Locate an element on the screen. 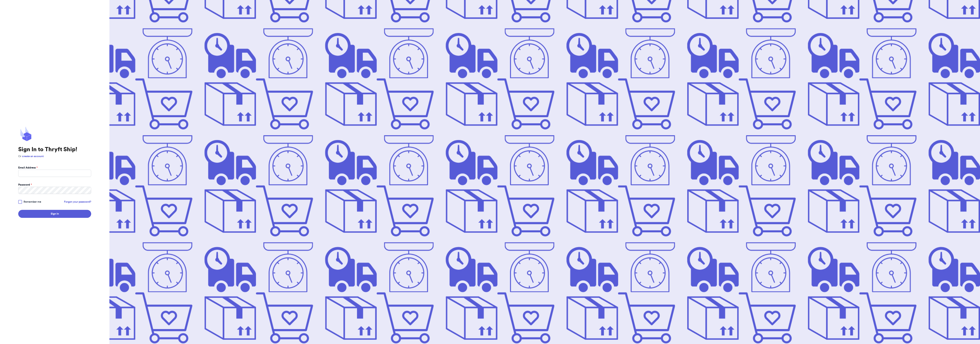 The image size is (980, 344). span: Remember me is located at coordinates (33, 202).